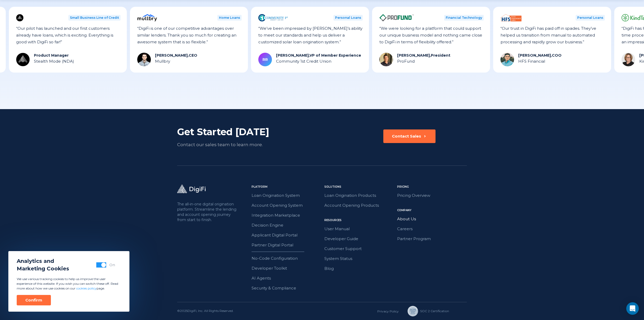 The width and height of the screenshot is (644, 320). Describe the element at coordinates (627, 60) in the screenshot. I see `img: Cathy Iannuzzelli, President Avatar` at that location.